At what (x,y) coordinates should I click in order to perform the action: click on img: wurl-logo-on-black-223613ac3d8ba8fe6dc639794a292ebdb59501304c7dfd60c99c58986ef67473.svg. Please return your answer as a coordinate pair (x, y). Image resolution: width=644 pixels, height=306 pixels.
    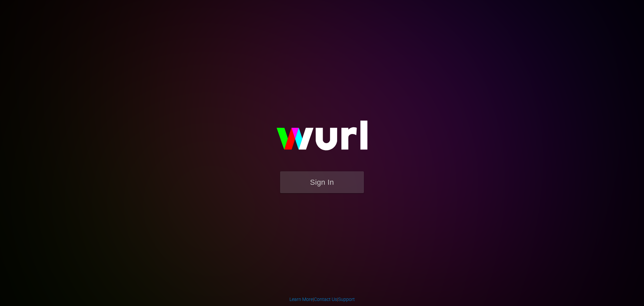
    Looking at the image, I should click on (322, 139).